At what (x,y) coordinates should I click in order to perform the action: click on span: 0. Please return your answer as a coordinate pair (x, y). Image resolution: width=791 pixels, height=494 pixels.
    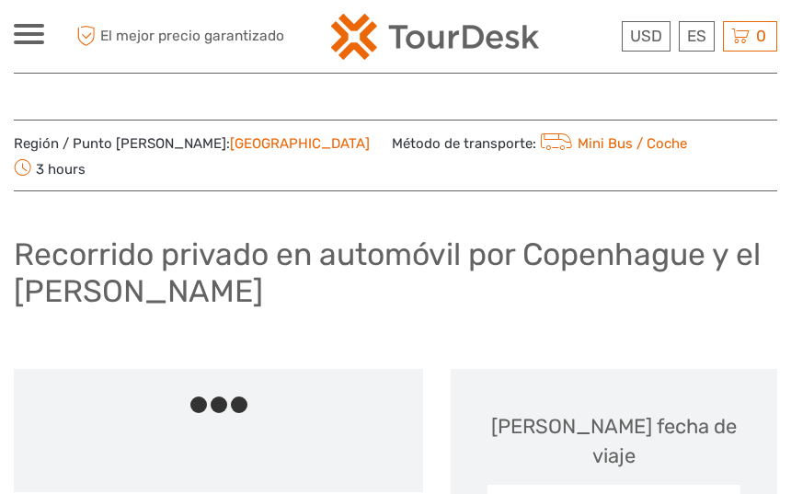
    Looking at the image, I should click on (760, 36).